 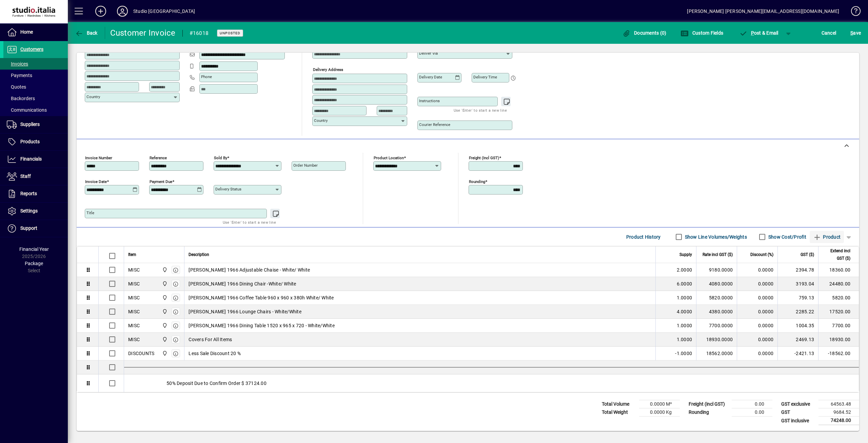 I want to click on td: 2394.78, so click(x=798, y=270).